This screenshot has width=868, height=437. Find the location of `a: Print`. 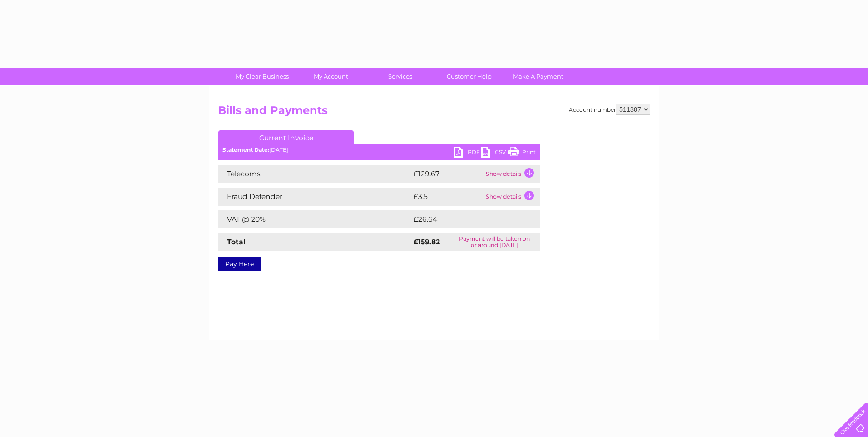

a: Print is located at coordinates (522, 153).